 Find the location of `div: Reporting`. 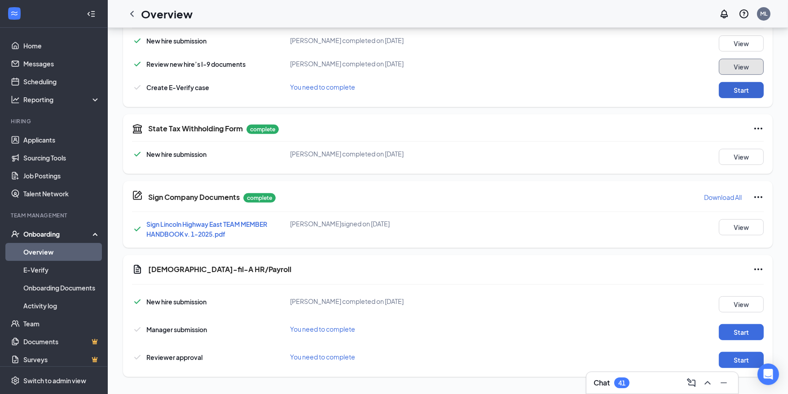

div: Reporting is located at coordinates (62, 100).